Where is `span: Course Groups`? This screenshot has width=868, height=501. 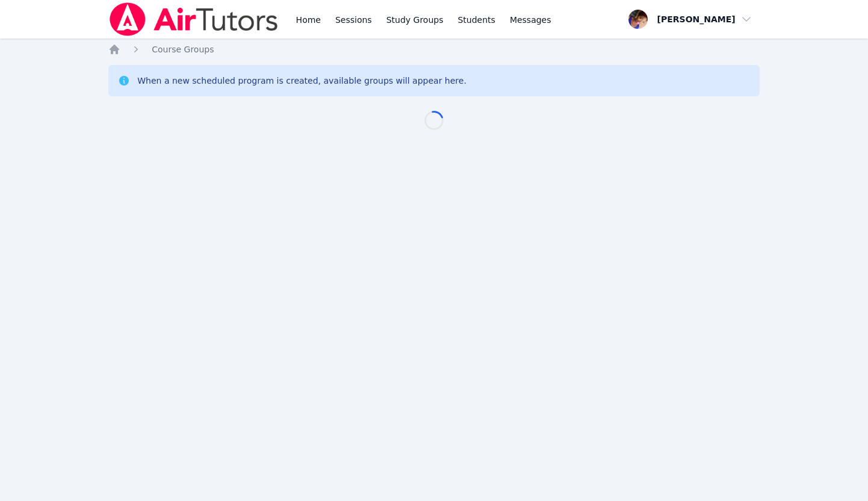
span: Course Groups is located at coordinates (183, 50).